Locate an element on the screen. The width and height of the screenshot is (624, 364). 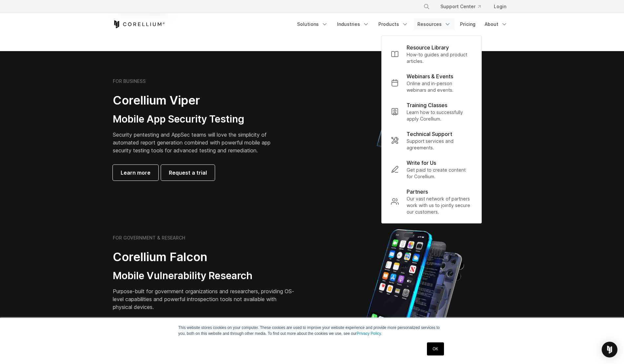
a: Resources is located at coordinates (434, 24).